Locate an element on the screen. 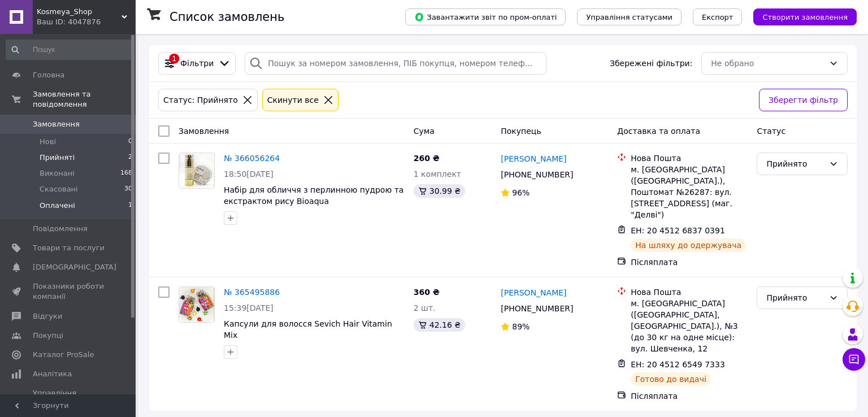  span: Повідомлення is located at coordinates (60, 229).